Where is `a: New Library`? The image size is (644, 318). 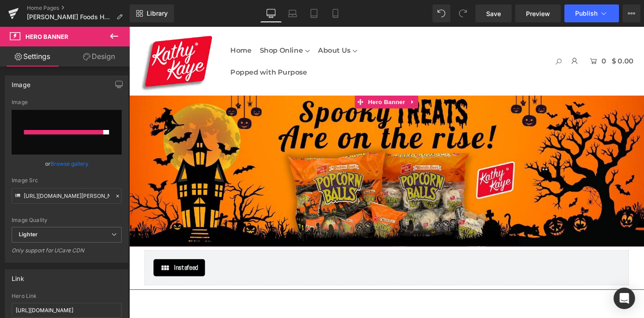
a: New Library is located at coordinates (152, 14).